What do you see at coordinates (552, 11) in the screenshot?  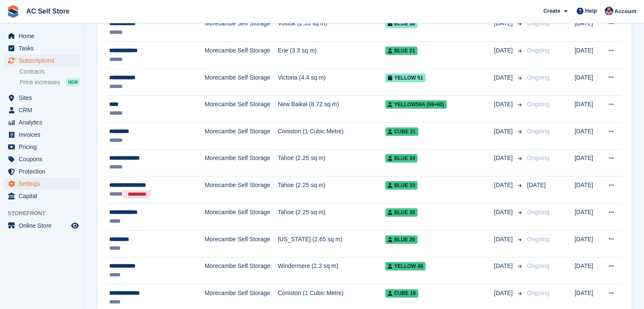 I see `span: Create` at bounding box center [552, 11].